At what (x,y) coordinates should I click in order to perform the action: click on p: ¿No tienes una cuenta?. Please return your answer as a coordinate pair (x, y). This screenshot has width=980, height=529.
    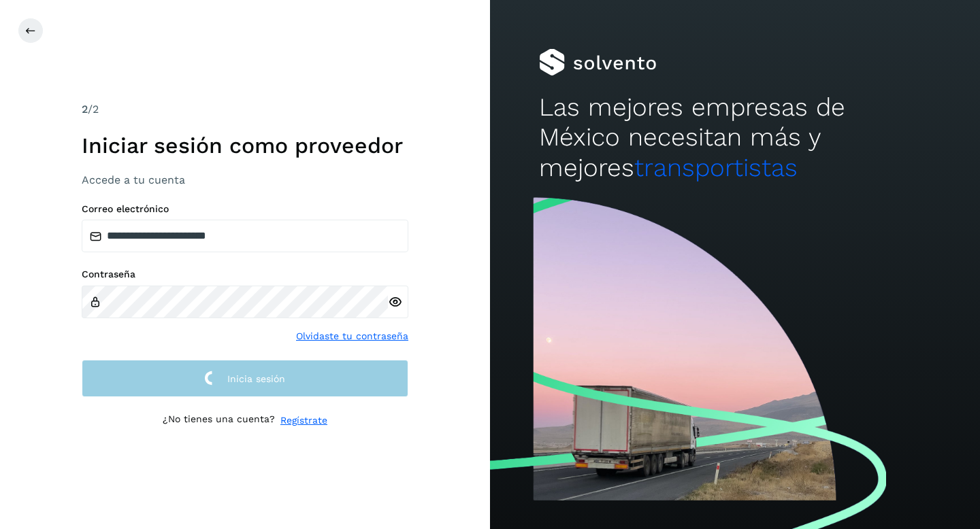
    Looking at the image, I should click on (219, 420).